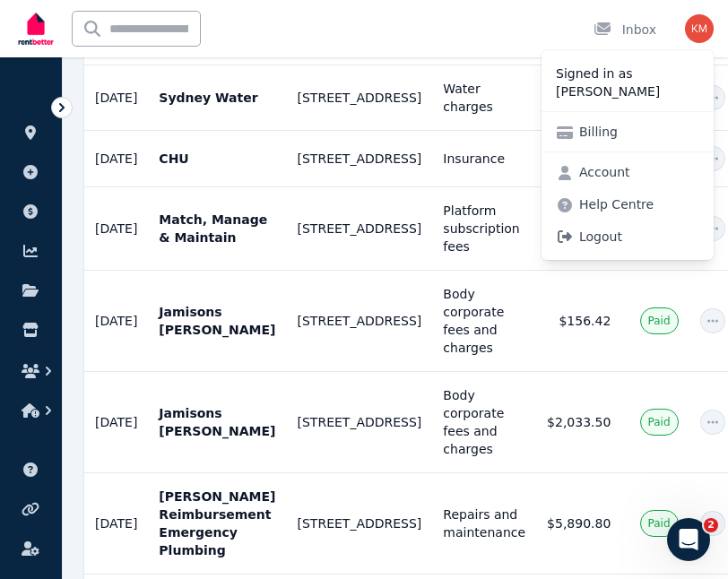 This screenshot has width=728, height=579. I want to click on span: Logout, so click(628, 237).